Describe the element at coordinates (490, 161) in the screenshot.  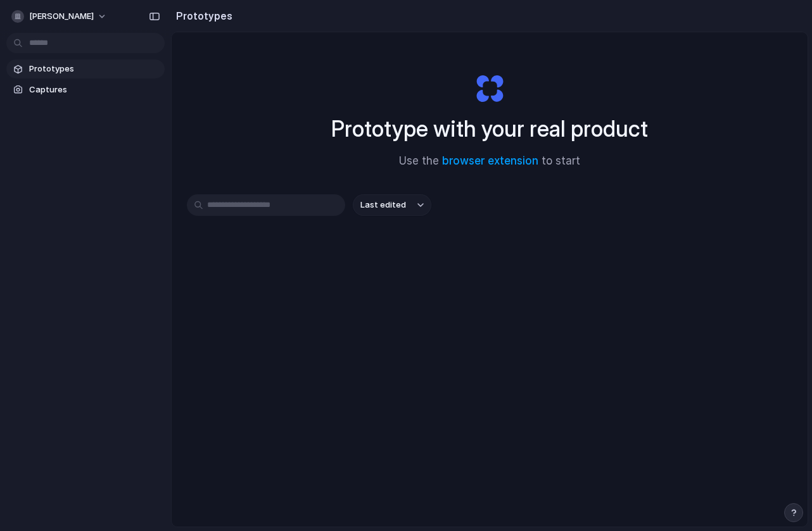
I see `a: browser extension` at that location.